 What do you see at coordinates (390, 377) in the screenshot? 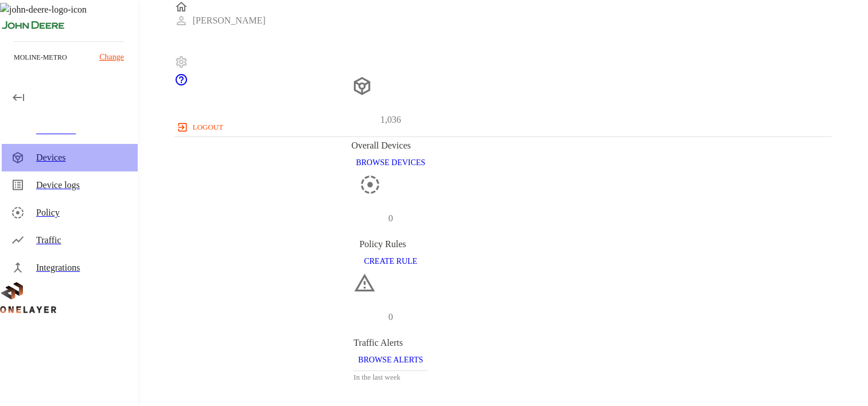
I see `h3: In the last week` at bounding box center [390, 377].